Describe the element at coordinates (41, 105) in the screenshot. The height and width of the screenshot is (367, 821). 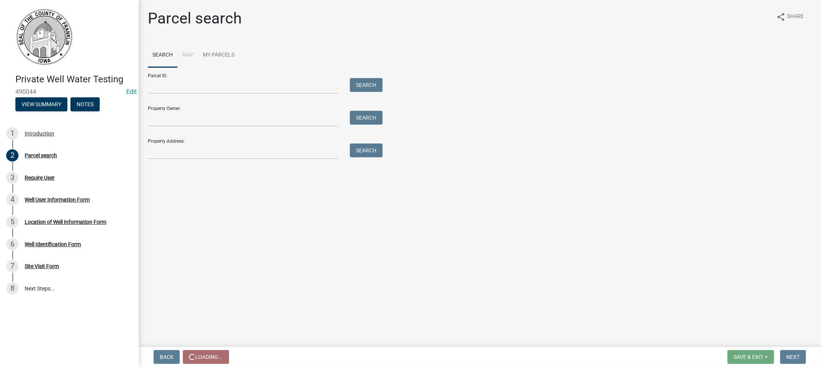
I see `wm-modal-confirm: Summary` at that location.